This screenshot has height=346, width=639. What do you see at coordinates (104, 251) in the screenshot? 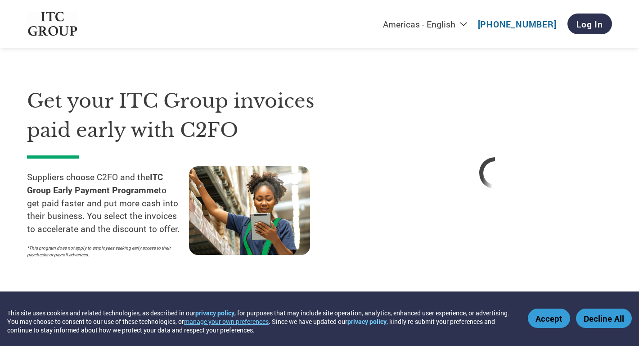
I see `p: *This program does not apply to employees seeking early access to their paychecks or payroll adva...` at bounding box center [104, 251].